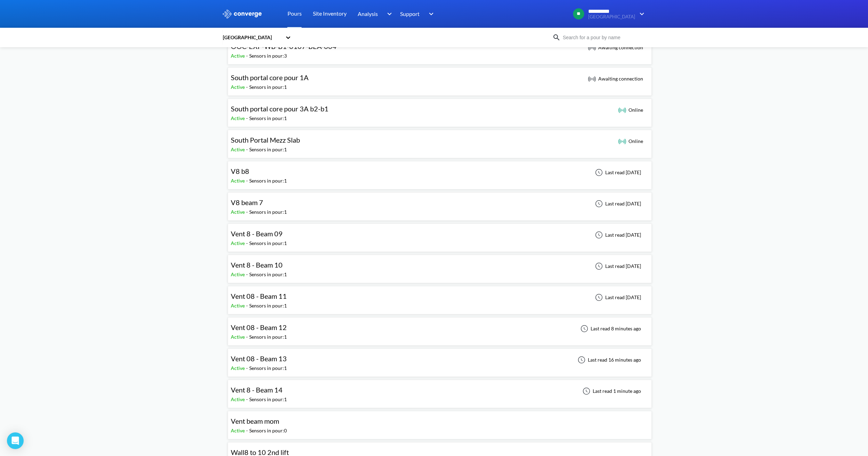 This screenshot has height=456, width=868. Describe the element at coordinates (440, 109) in the screenshot. I see `a: South portal core pour 3A b2-b1Active-Sensors in pour:1 Online` at that location.